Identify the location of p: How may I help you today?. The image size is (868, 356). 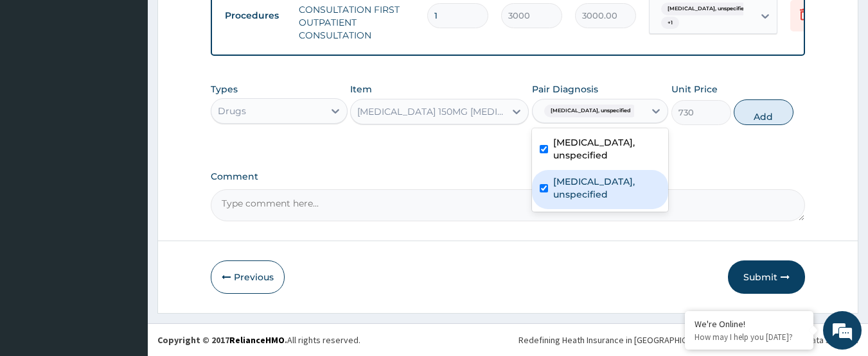
(750, 337).